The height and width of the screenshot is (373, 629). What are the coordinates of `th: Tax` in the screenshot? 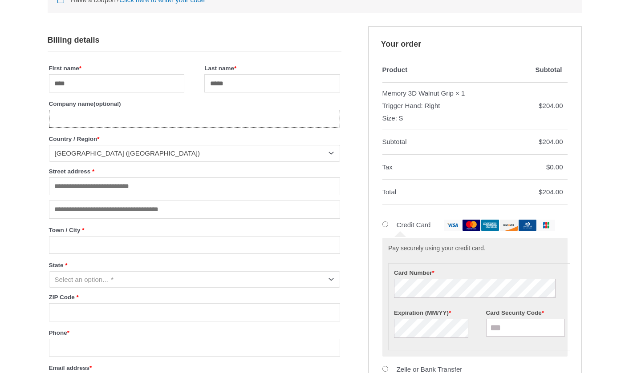 It's located at (456, 167).